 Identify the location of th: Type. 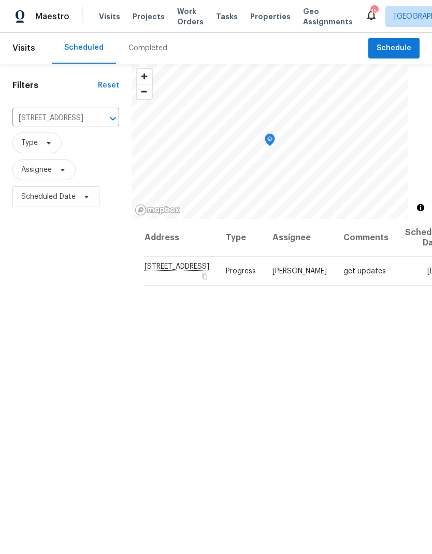
(241, 238).